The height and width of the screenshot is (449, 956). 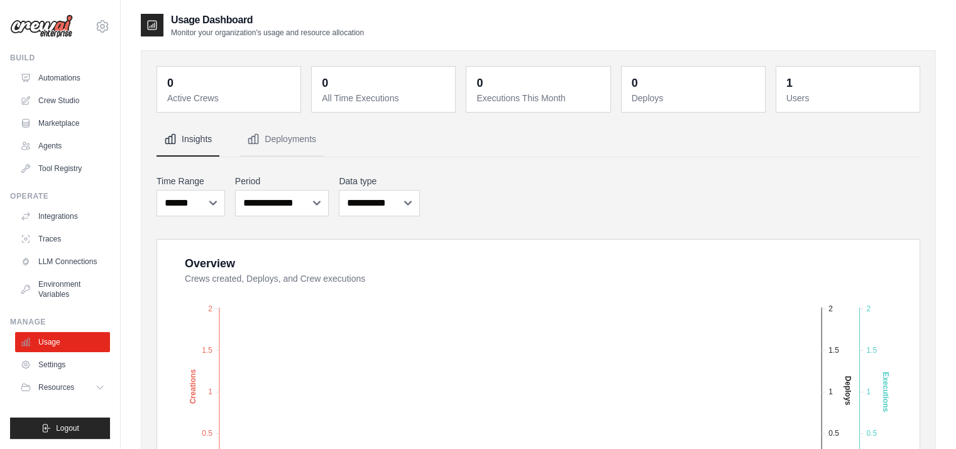 I want to click on h2: Usage Dashboard, so click(x=267, y=20).